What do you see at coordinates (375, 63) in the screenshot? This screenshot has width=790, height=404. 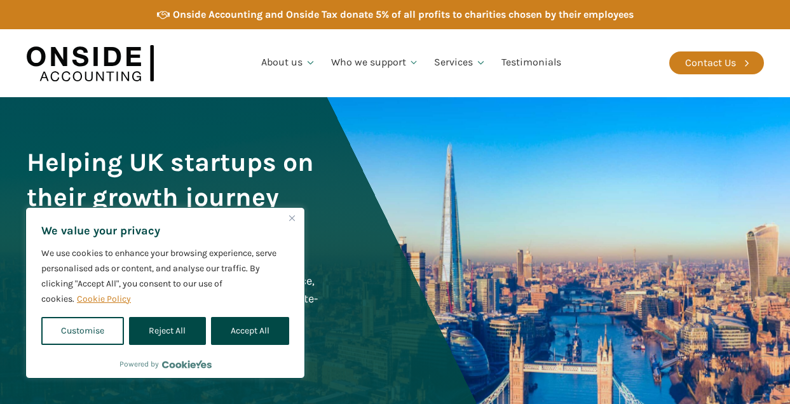 I see `a: Who we support` at bounding box center [375, 63].